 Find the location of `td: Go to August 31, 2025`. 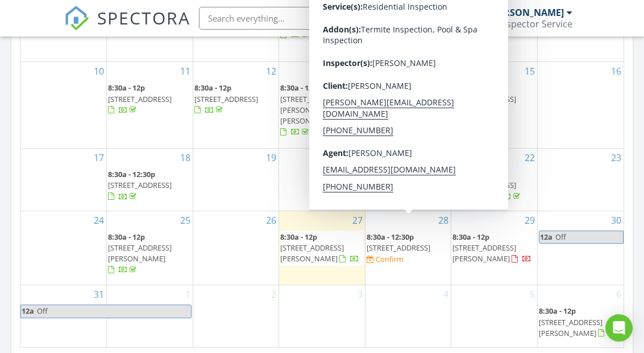

td: Go to August 31, 2025 is located at coordinates (64, 316).